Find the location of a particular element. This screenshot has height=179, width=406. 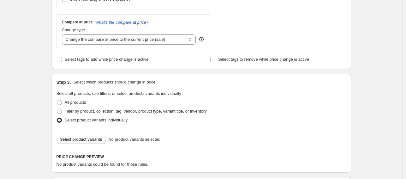

span: Select product variants is located at coordinates (81, 139).